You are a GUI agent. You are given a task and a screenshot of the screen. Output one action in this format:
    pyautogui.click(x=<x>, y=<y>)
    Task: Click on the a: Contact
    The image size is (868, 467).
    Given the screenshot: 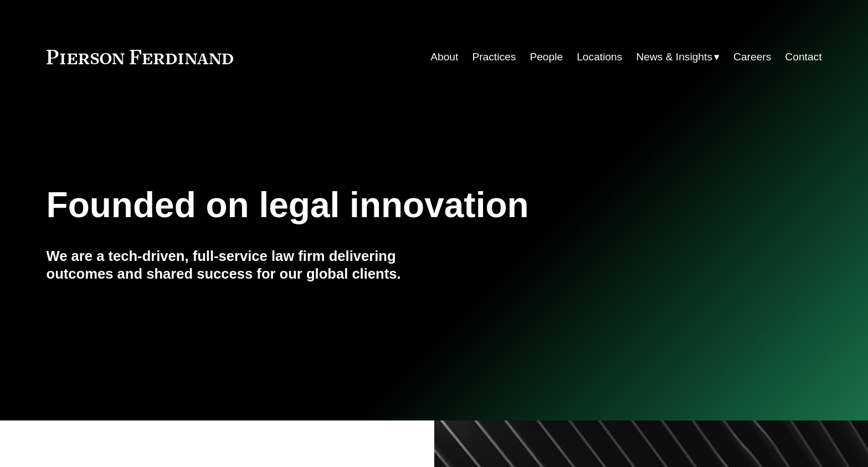 What is the action you would take?
    pyautogui.click(x=803, y=57)
    